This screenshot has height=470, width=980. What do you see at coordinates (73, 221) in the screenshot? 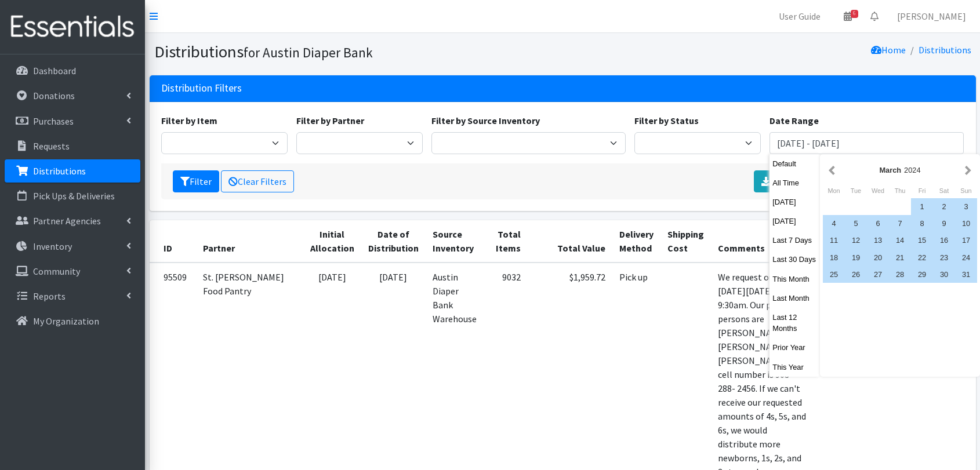
I see `a: Partner Agencies` at bounding box center [73, 221].